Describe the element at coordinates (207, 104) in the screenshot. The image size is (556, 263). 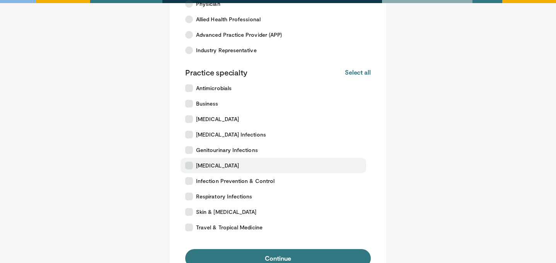
I see `span: Business` at that location.